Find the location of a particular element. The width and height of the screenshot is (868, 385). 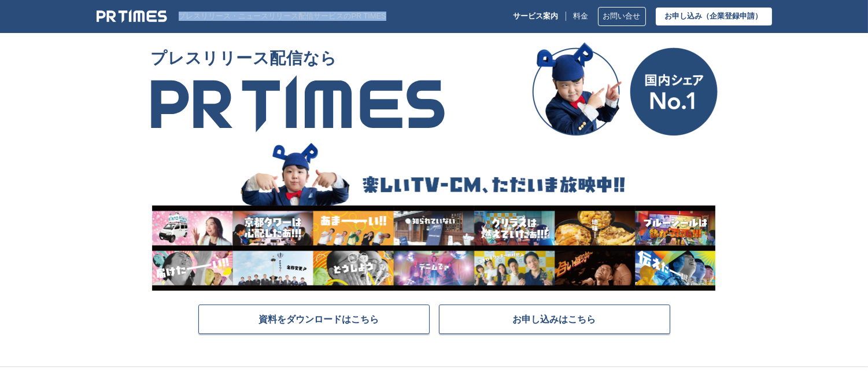

a: お申し込み（企業登録申請） is located at coordinates (714, 16).